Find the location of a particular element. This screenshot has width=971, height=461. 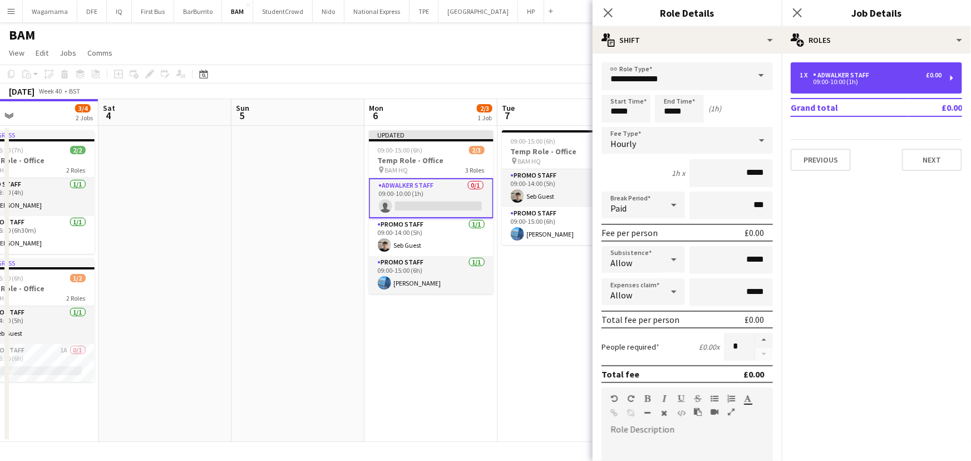

span: 6 is located at coordinates (375, 115).